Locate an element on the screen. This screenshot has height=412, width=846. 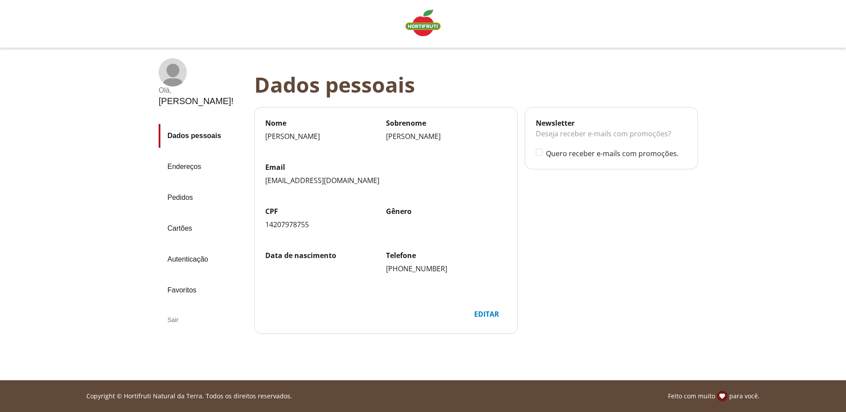
a: Dados pessoais is located at coordinates (203, 136).